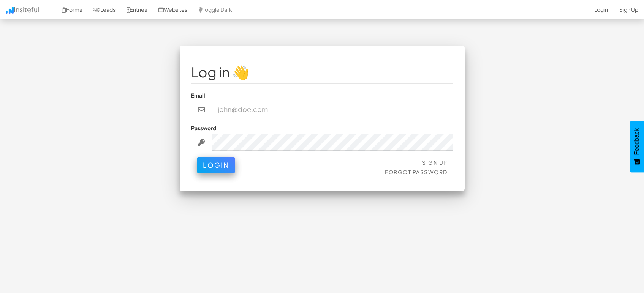 This screenshot has width=644, height=293. What do you see at coordinates (637, 142) in the screenshot?
I see `span: Feedback` at bounding box center [637, 142].